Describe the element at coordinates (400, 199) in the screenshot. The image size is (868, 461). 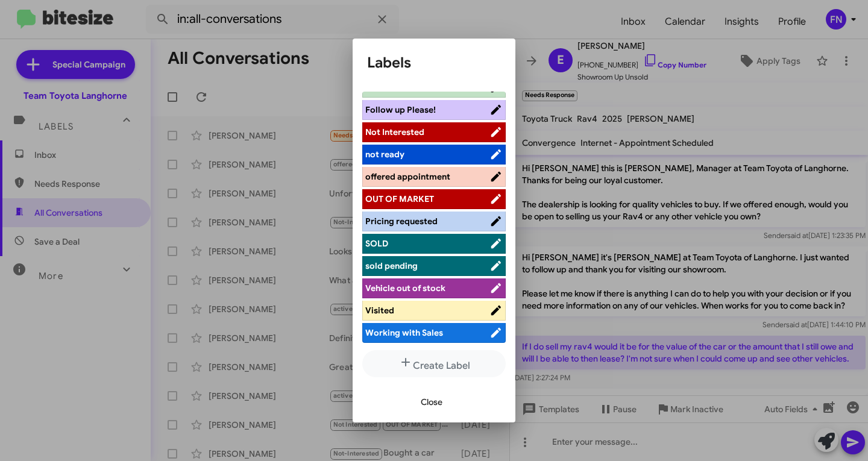
I see `span: OUT OF MARKET` at that location.